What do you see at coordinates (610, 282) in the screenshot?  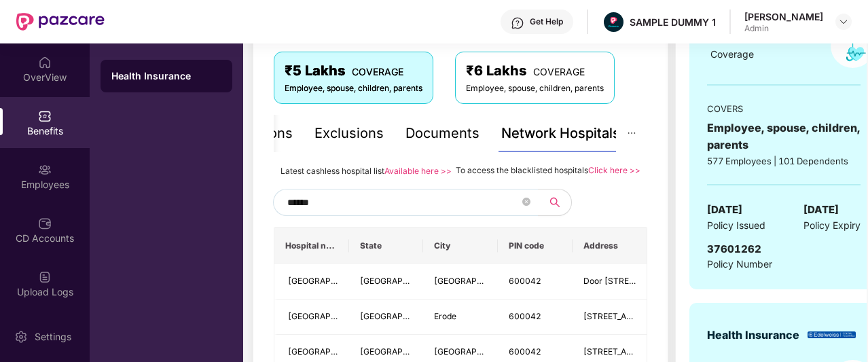 I see `td: Door No. 4, 100 Feet Road, Tansi Nagar, Velachery,` at bounding box center [610, 282].